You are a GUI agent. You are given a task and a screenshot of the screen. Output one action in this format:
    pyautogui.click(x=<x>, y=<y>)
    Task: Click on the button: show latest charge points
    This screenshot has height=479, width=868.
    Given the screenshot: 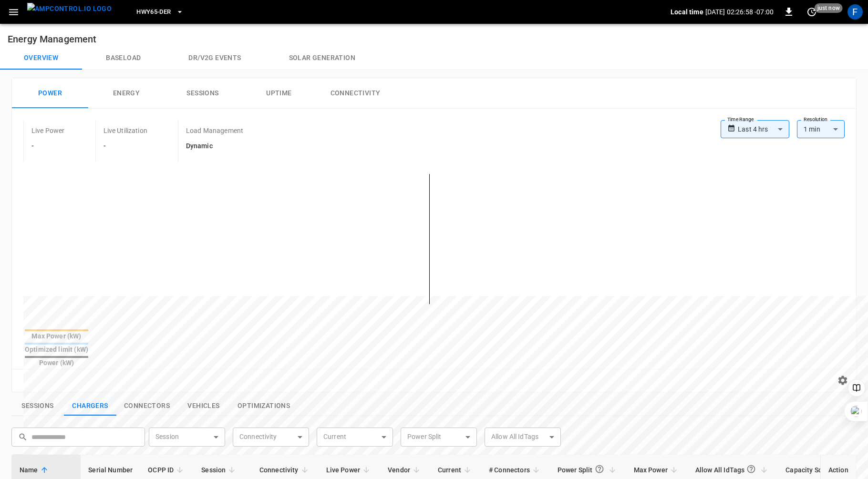 What is the action you would take?
    pyautogui.click(x=90, y=406)
    